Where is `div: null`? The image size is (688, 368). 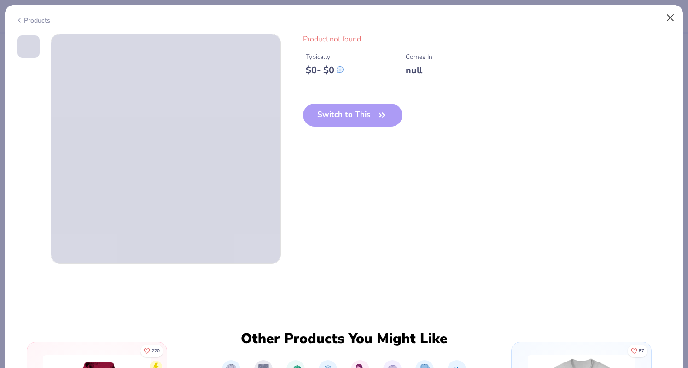 div: null is located at coordinates (419, 70).